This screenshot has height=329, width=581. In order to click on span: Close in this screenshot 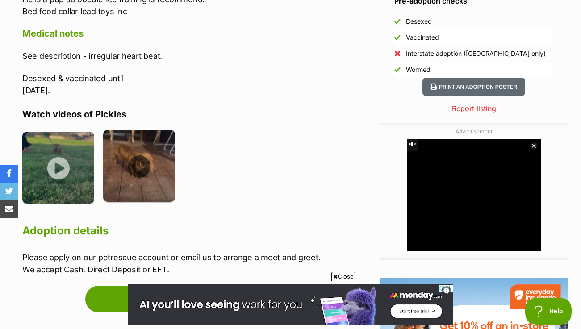, I will do `click(343, 276)`.